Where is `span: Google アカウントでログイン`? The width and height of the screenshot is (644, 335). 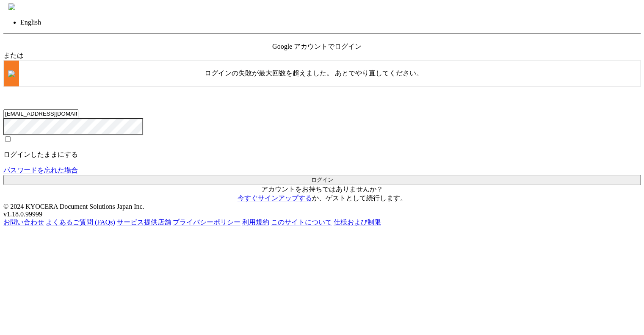
span: Google アカウントでログイン is located at coordinates (317, 46).